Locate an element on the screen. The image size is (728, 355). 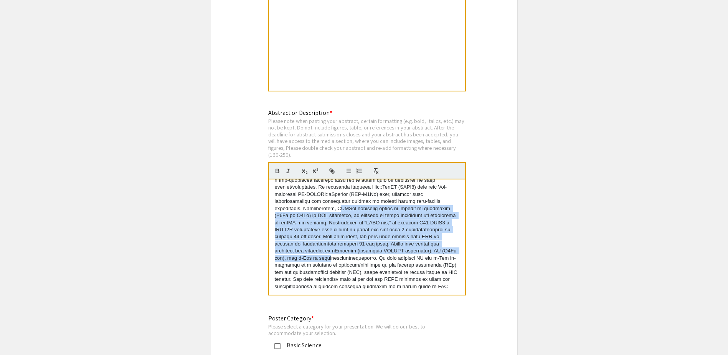
p: Lorem ipsumdo sita consectet adi elitsedd (EIU), temporin ut labo-etdolorema aliq/enimadmi ven/qu... is located at coordinates (367, 208).